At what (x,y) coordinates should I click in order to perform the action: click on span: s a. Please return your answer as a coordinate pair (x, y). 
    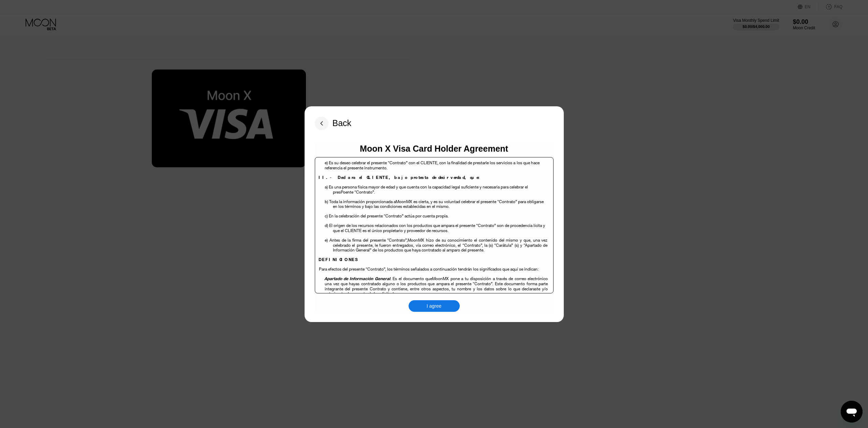
    Looking at the image, I should click on (512, 162).